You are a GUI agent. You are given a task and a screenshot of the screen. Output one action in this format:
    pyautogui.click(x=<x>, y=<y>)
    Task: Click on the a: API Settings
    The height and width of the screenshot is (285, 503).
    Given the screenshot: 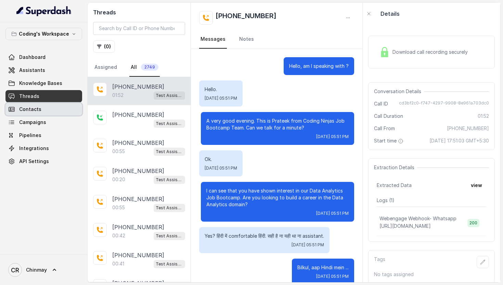 What is the action you would take?
    pyautogui.click(x=44, y=161)
    